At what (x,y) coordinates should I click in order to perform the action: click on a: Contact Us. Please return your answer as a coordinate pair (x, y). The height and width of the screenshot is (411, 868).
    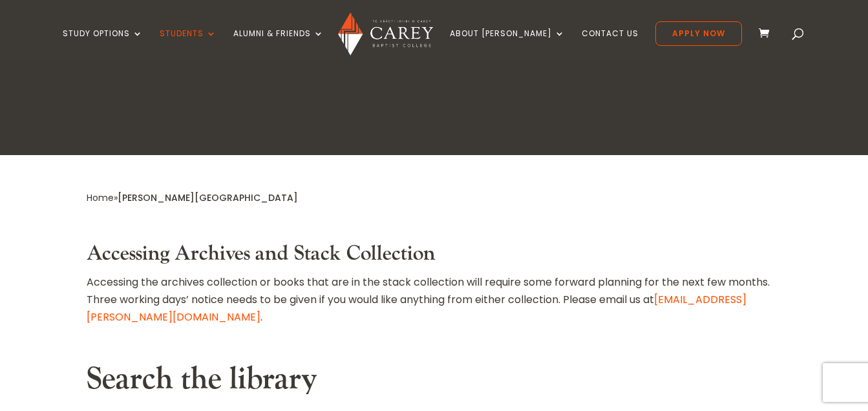
    Looking at the image, I should click on (610, 44).